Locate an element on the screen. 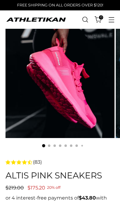 The image size is (120, 202). a: Open cart modal is located at coordinates (98, 20).